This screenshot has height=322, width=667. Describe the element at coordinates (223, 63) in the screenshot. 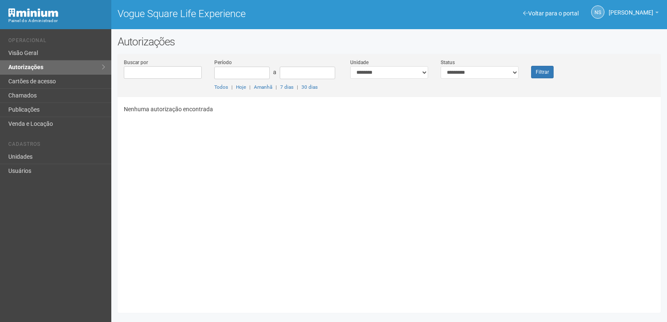

I see `label: Período` at that location.